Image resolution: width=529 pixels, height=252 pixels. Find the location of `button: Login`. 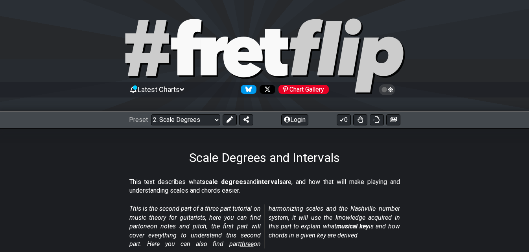

button: Login is located at coordinates (295, 120).